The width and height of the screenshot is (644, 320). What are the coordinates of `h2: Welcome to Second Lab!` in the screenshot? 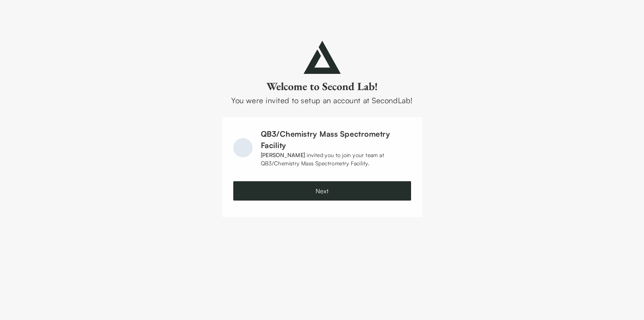 It's located at (322, 86).